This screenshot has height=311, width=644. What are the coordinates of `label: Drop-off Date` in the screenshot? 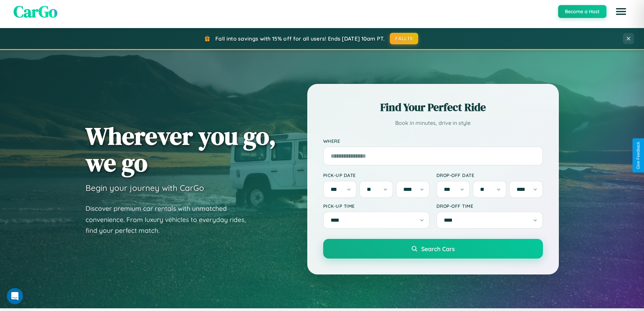 It's located at (489, 175).